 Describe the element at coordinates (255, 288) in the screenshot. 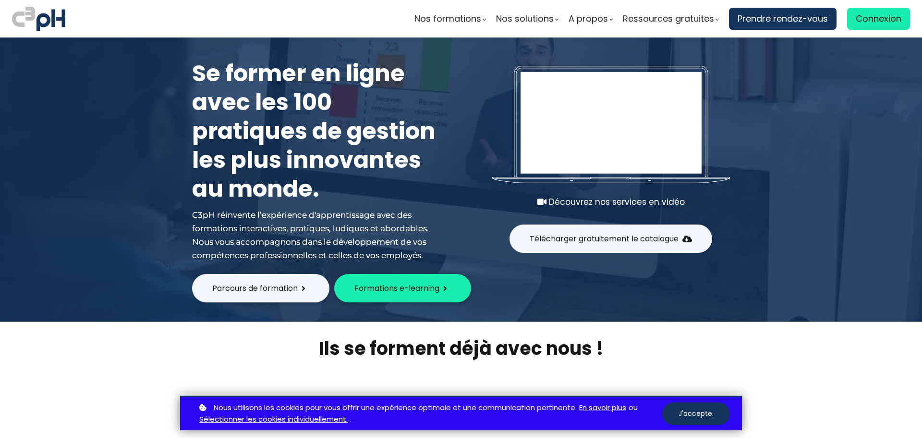

I see `span: Parcours de formation` at that location.